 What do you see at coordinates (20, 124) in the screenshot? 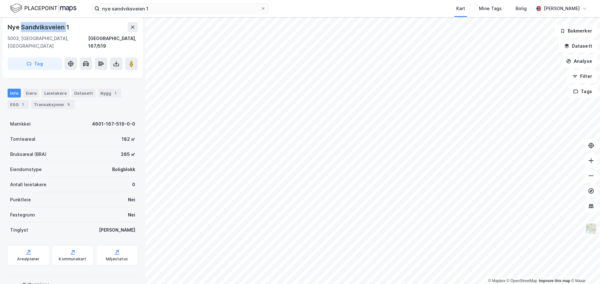
I see `div: Matrikkel` at bounding box center [20, 124].